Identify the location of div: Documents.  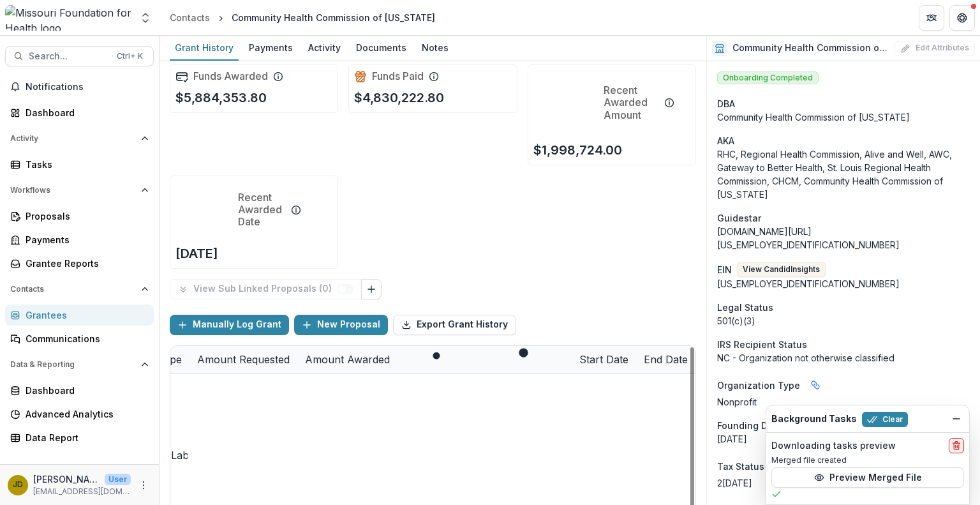
(381, 47).